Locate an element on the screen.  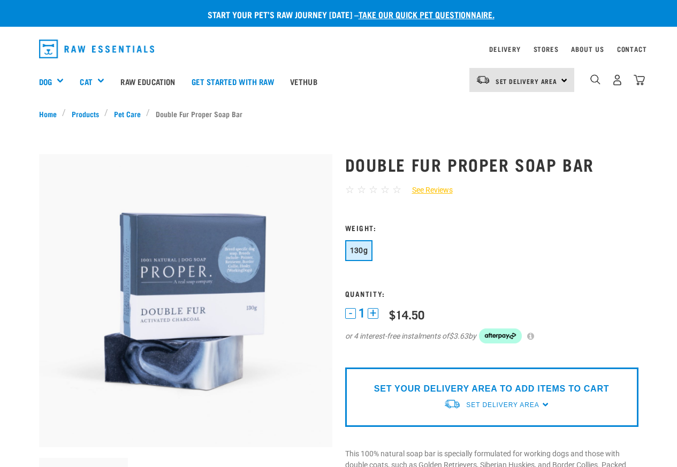
img: Double fur soap is located at coordinates (186, 301).